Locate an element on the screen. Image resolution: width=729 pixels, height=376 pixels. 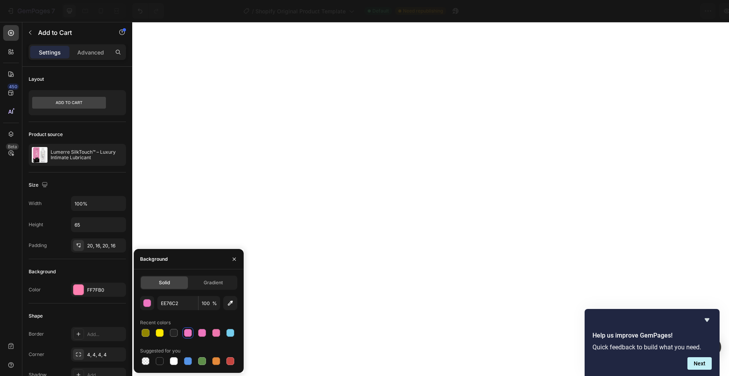
p: Settings is located at coordinates (50, 52).